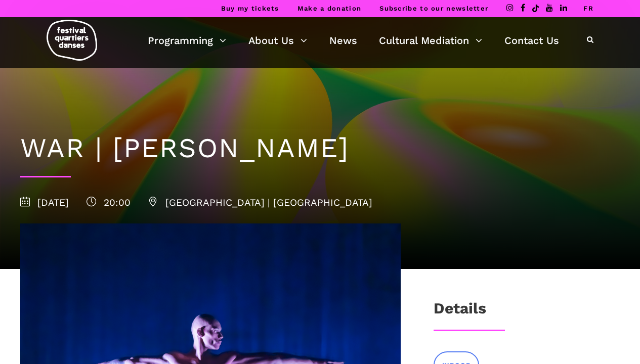 The height and width of the screenshot is (364, 640). Describe the element at coordinates (250, 8) in the screenshot. I see `a: Buy my tickets` at that location.